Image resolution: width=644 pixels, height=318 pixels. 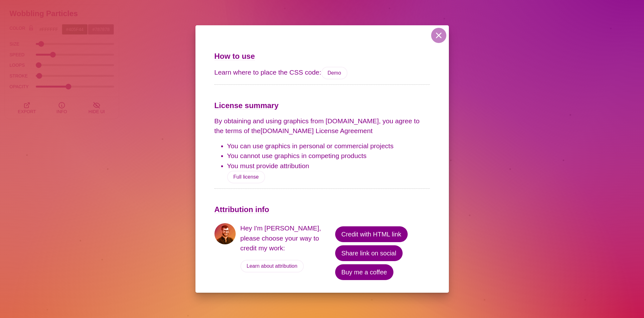 What do you see at coordinates (371, 235) in the screenshot?
I see `button: Credit with HTML link` at bounding box center [371, 235].